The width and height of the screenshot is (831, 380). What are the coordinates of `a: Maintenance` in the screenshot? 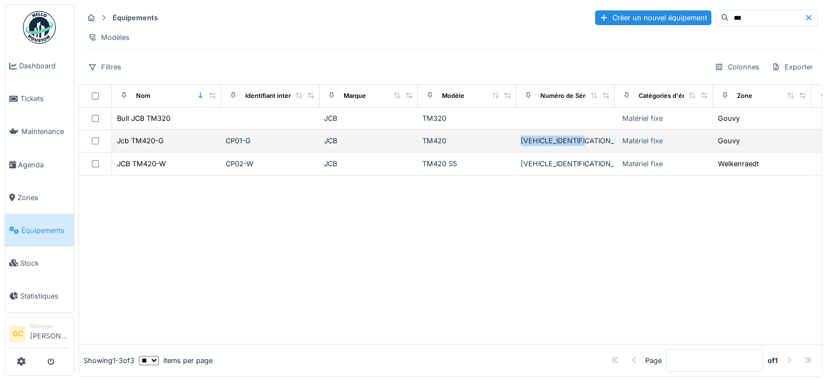 It's located at (39, 132).